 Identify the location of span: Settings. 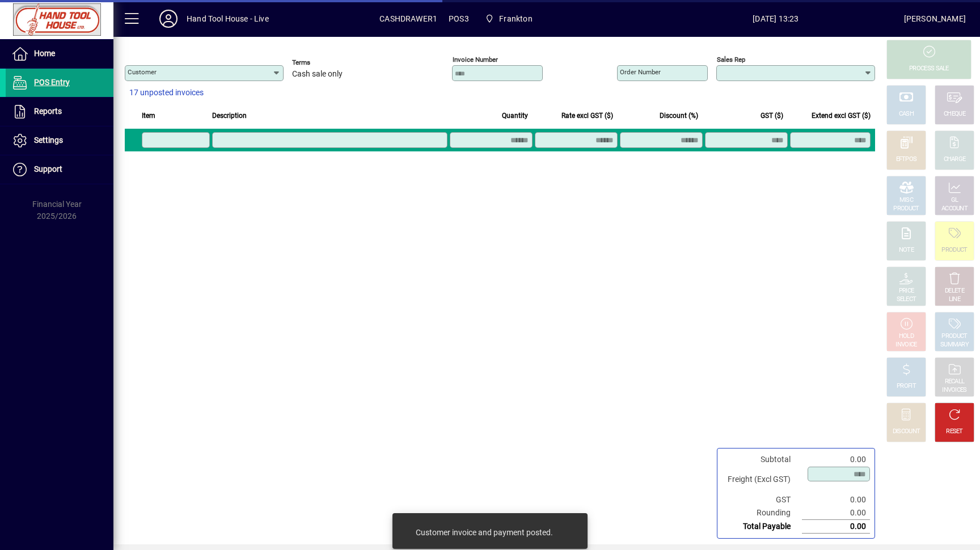
(48, 140).